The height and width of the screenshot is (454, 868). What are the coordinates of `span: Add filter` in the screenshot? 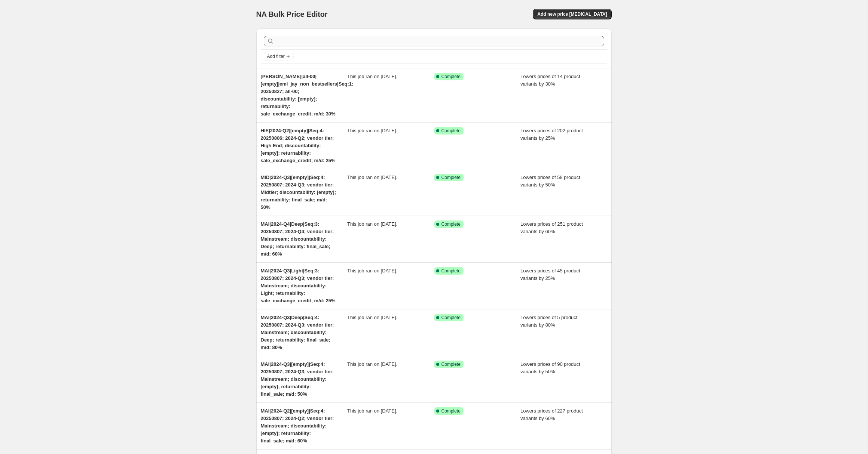 It's located at (276, 56).